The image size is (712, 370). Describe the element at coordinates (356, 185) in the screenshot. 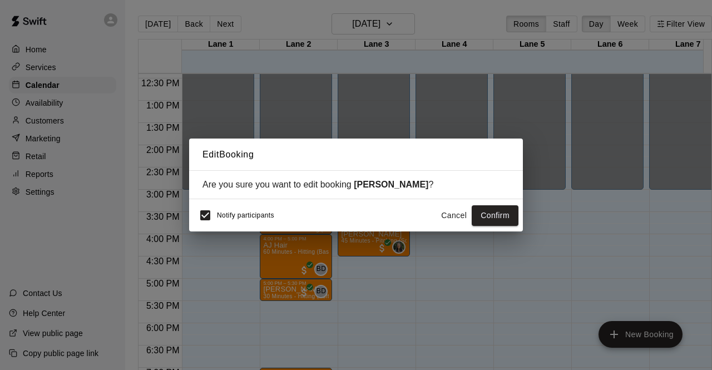

I see `div: Are you sure you want to edit booking ?` at that location.